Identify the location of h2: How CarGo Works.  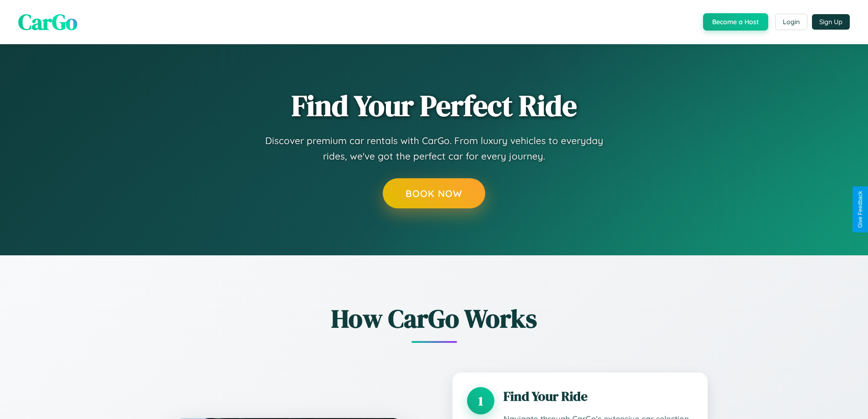
(434, 318).